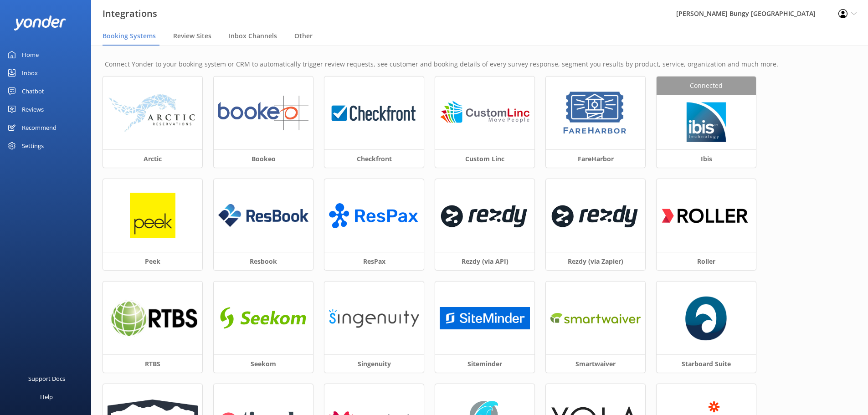 This screenshot has height=415, width=868. Describe the element at coordinates (130, 13) in the screenshot. I see `h3: Integrations` at that location.